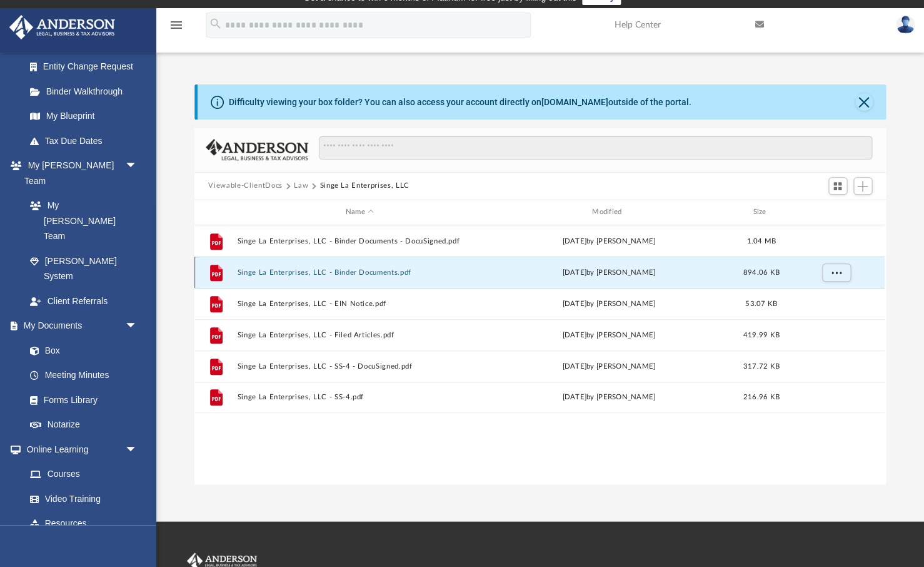  Describe the element at coordinates (84, 524) in the screenshot. I see `a: Resources` at that location.